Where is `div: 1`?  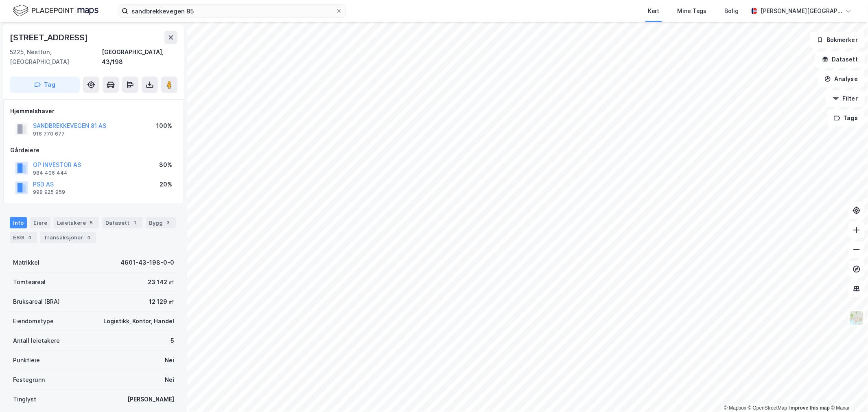
div: 1 is located at coordinates (135, 223).